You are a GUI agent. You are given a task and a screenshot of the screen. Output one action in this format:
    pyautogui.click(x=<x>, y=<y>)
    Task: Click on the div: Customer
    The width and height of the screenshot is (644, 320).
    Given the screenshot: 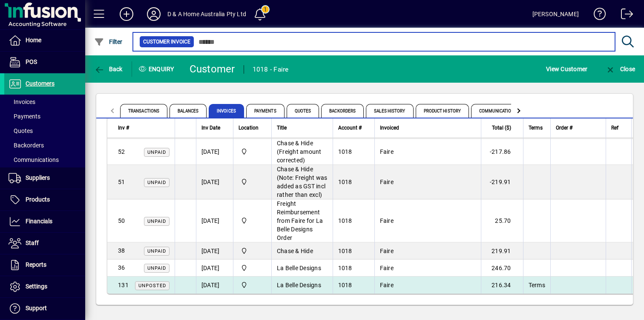 What is the action you would take?
    pyautogui.click(x=212, y=69)
    